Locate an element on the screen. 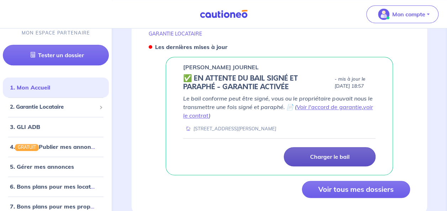  div: state: CONTRACT-SIGNED, Context: ,IS-GL-CAUTION is located at coordinates (279, 83).